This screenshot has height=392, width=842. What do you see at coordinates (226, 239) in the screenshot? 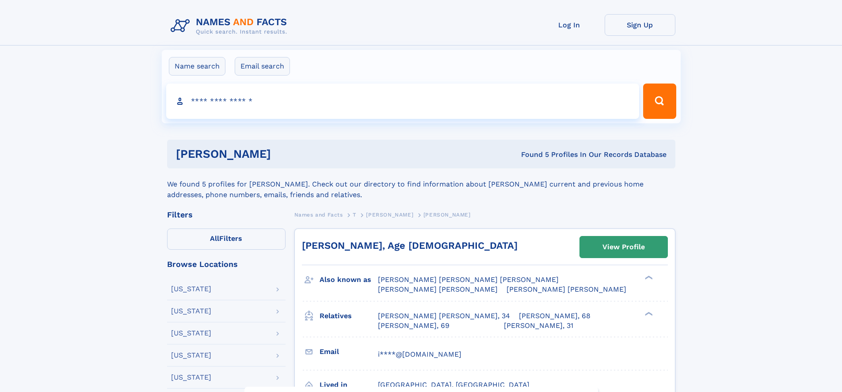
I see `label: Filters` at bounding box center [226, 239].